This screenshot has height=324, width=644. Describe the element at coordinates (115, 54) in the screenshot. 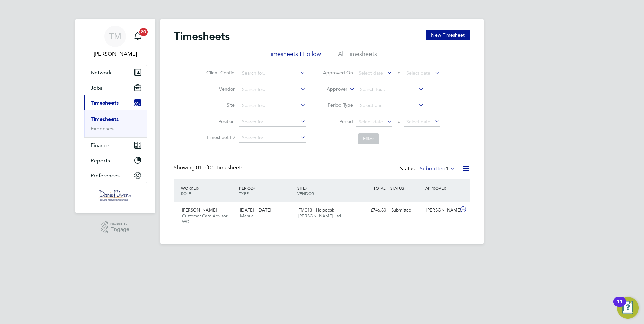

I see `span: Tom Meachin` at that location.